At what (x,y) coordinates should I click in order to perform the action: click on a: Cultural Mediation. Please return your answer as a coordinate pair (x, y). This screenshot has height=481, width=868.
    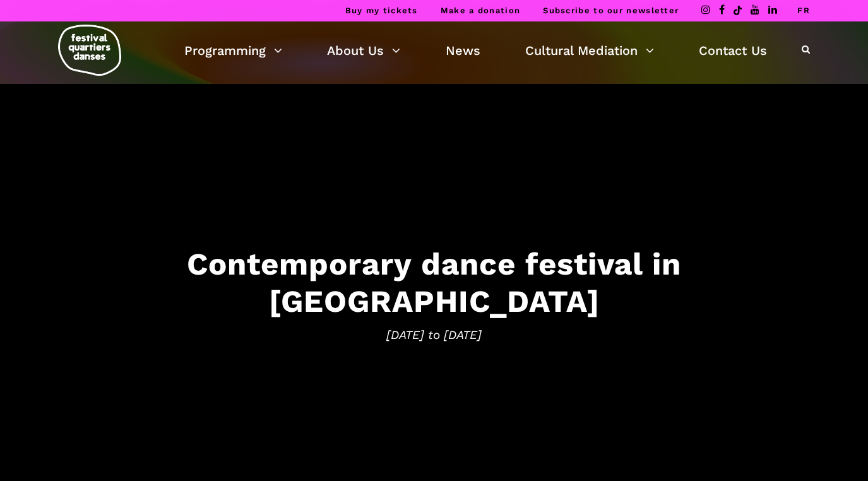
    Looking at the image, I should click on (589, 51).